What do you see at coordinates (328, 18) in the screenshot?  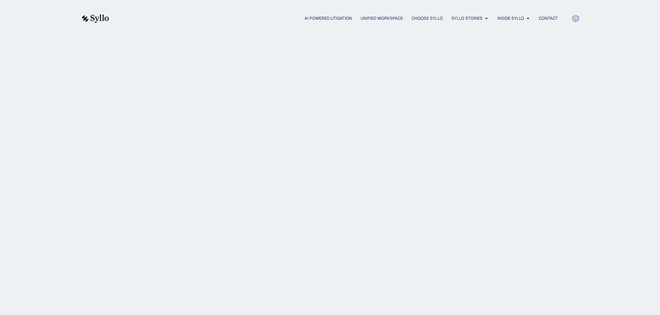 I see `span: AI Powered Litigation` at bounding box center [328, 18].